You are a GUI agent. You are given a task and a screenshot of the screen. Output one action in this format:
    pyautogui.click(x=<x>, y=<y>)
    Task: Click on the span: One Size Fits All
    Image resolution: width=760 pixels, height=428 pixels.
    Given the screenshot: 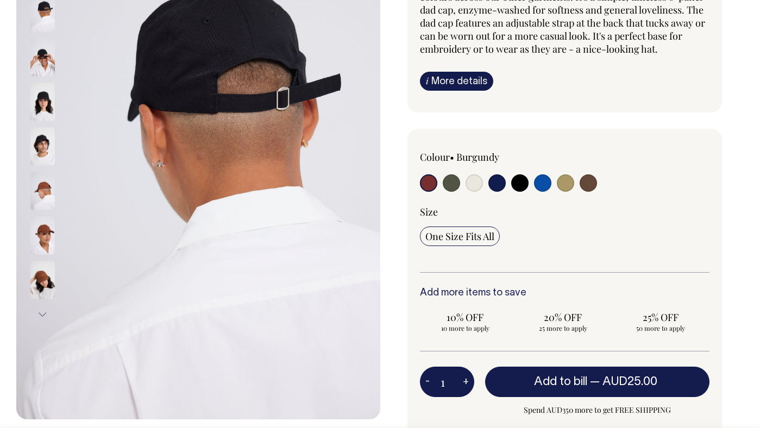 What is the action you would take?
    pyautogui.click(x=459, y=236)
    